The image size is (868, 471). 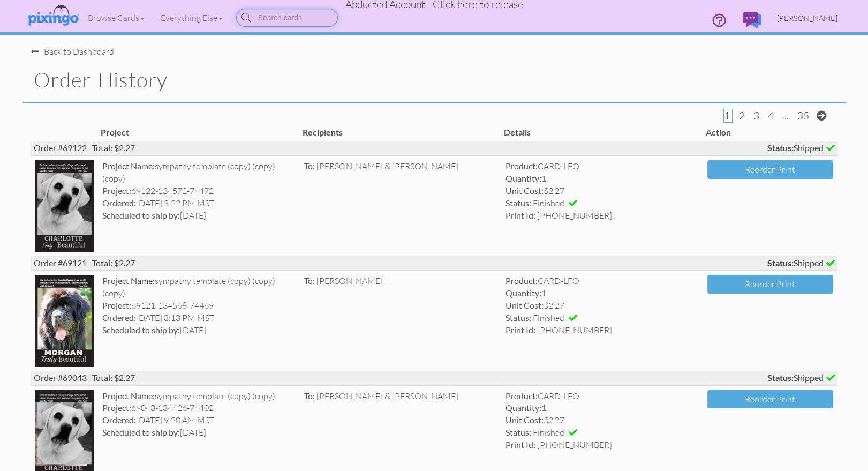 I want to click on span: 3, so click(x=757, y=116).